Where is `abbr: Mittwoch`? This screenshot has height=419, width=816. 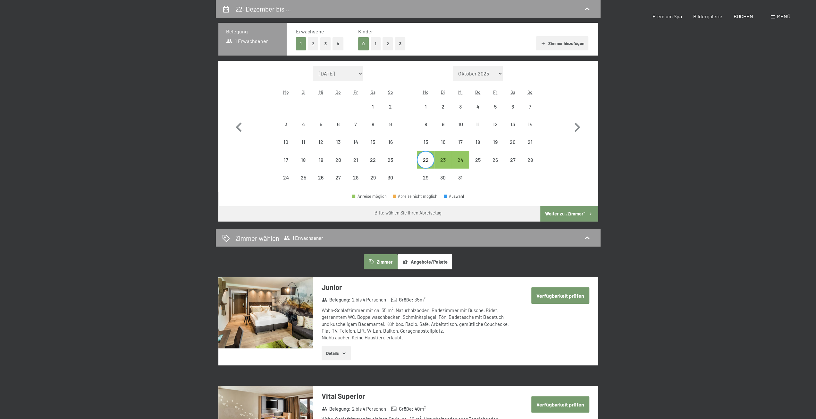 abbr: Mittwoch is located at coordinates (321, 92).